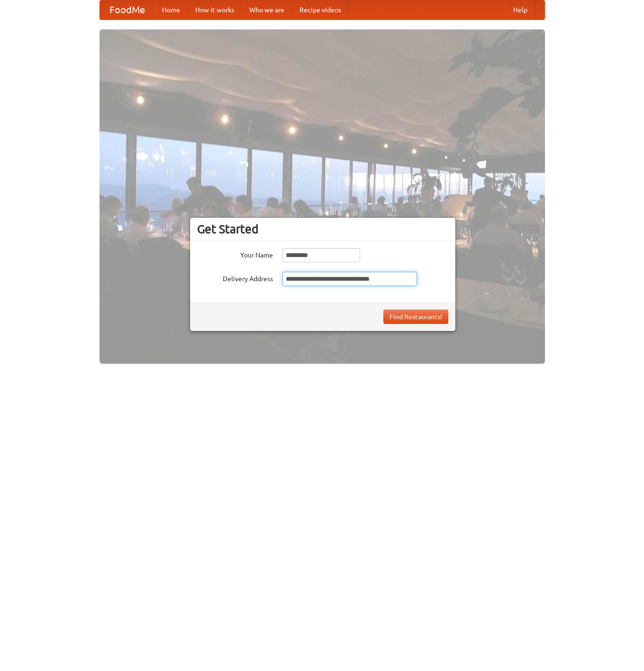  What do you see at coordinates (214, 10) in the screenshot?
I see `a: How it works` at bounding box center [214, 10].